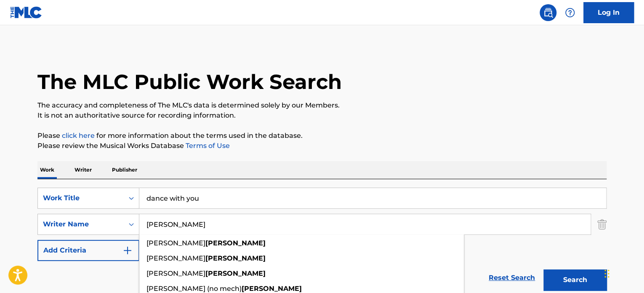 This screenshot has height=293, width=644. Describe the element at coordinates (47, 170) in the screenshot. I see `p: Work` at that location.